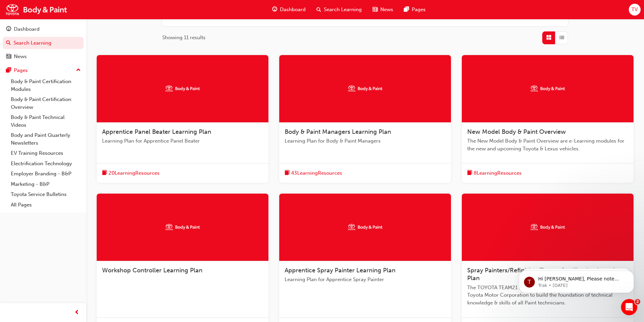 The image size is (644, 322). Describe the element at coordinates (46, 205) in the screenshot. I see `a: All Pages` at that location.